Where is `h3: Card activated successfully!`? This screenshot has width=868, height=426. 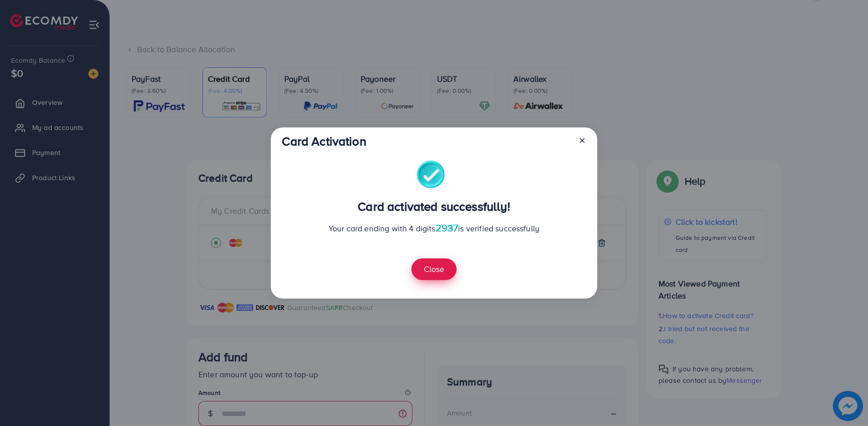
h3: Card activated successfully! is located at coordinates (434, 206).